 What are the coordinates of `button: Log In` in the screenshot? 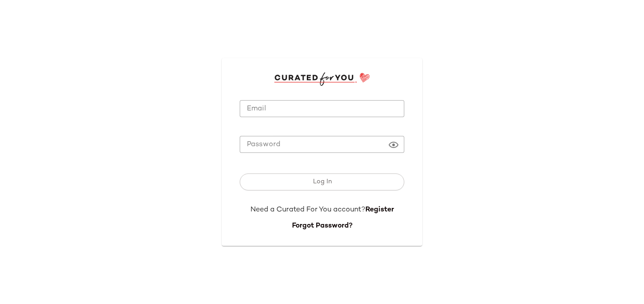 It's located at (322, 182).